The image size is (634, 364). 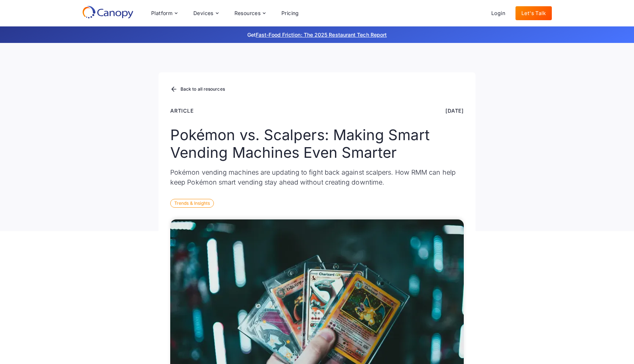 I want to click on a: Fast-Food Friction: The 2025 Restaurant Tech Report, so click(x=321, y=34).